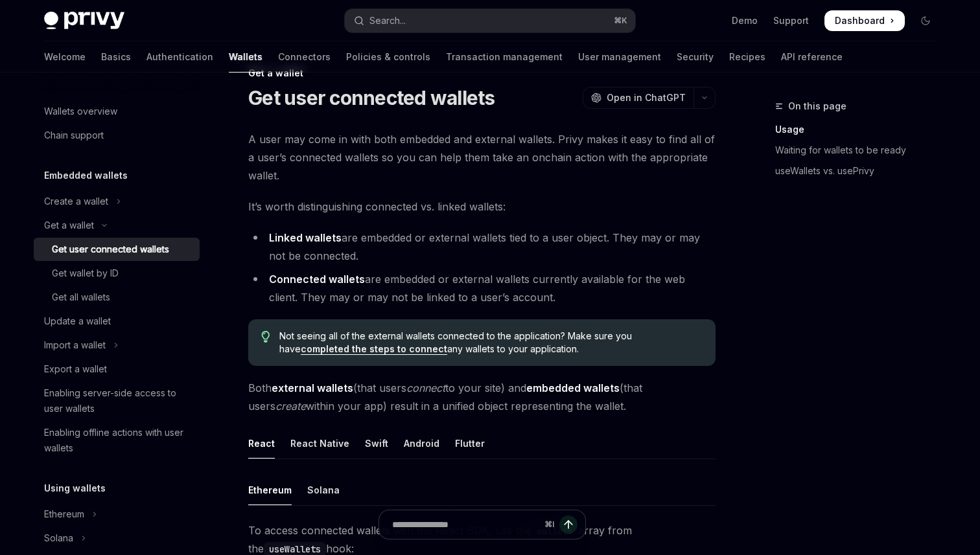 This screenshot has width=980, height=555. What do you see at coordinates (305, 238) in the screenshot?
I see `strong: Linked wallets` at bounding box center [305, 238].